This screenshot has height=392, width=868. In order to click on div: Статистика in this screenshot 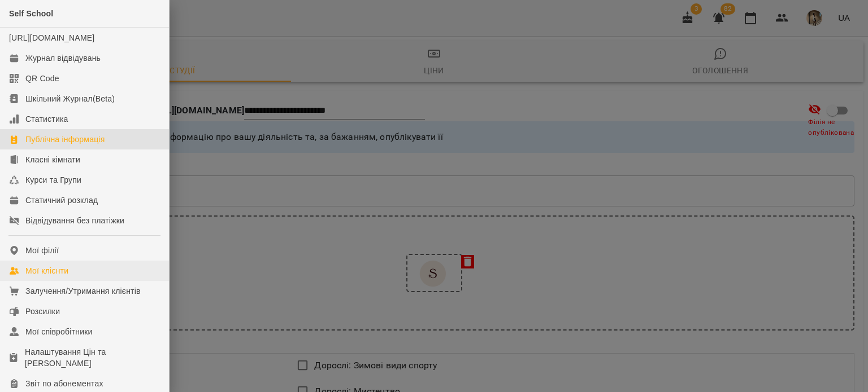, I will do `click(47, 119)`.